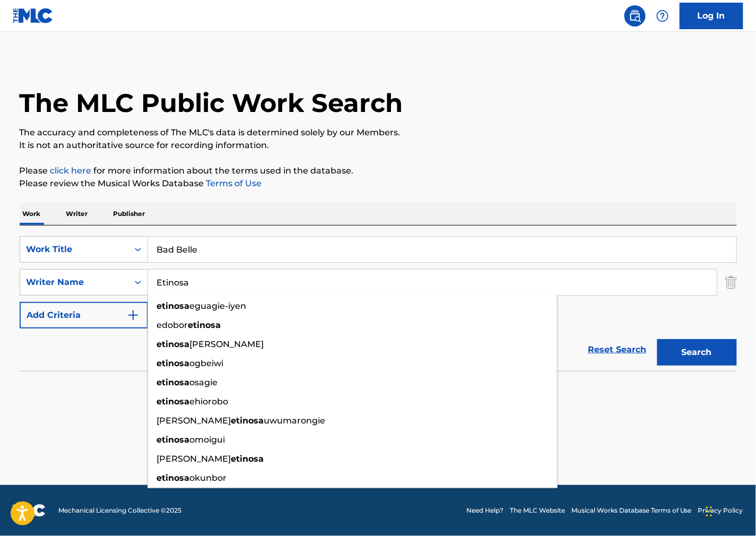 The image size is (756, 536). I want to click on p: Publisher, so click(129, 214).